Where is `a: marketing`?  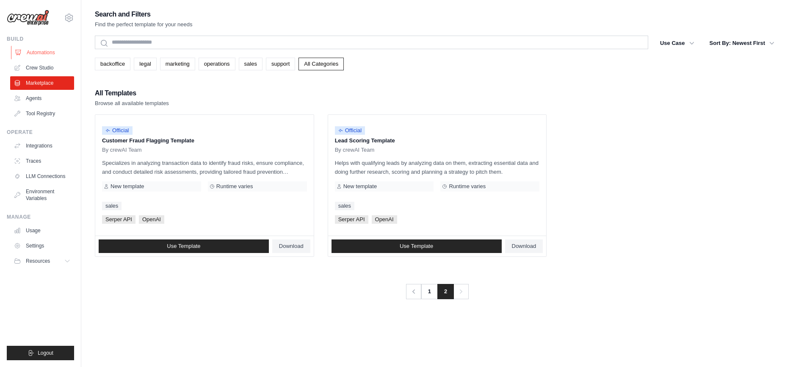 a: marketing is located at coordinates (177, 64).